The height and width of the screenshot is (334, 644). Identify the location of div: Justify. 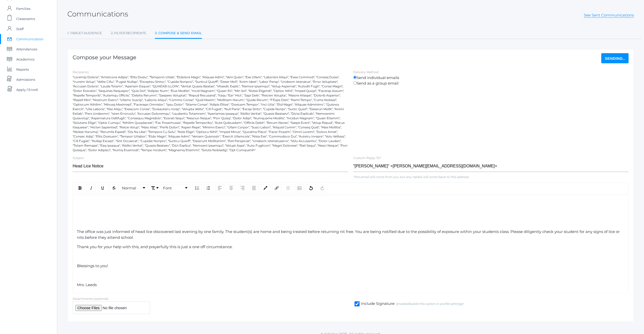
(254, 188).